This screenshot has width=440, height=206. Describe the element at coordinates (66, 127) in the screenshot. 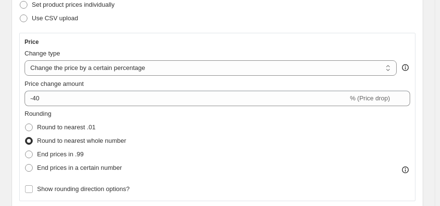

I see `span: Round to nearest .01` at that location.